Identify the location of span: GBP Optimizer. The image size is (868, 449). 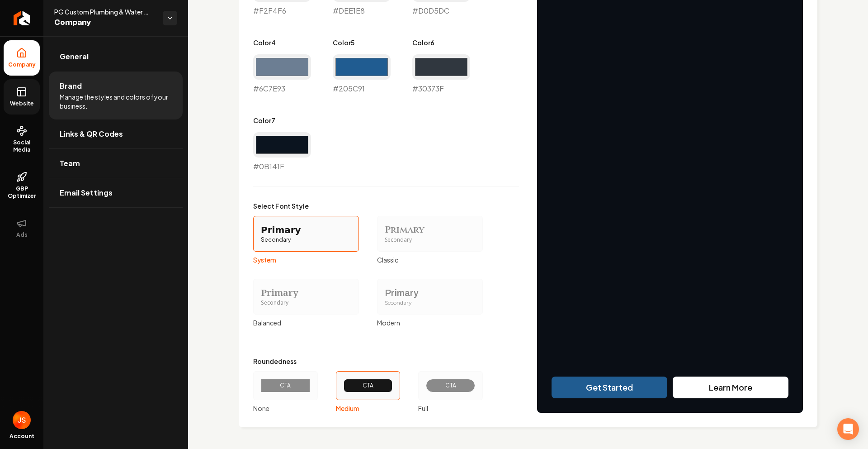
(22, 192).